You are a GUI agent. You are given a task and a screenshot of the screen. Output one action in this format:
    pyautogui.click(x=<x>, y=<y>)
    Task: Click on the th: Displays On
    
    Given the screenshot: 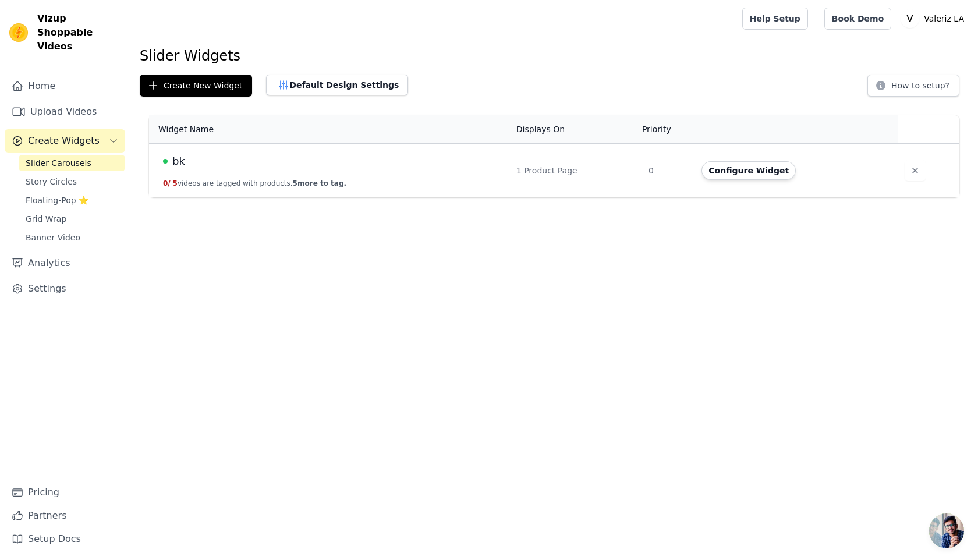 What is the action you would take?
    pyautogui.click(x=575, y=129)
    